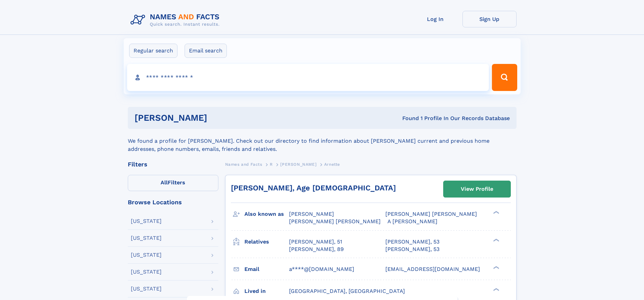 The width and height of the screenshot is (644, 300). I want to click on h3: Also known as, so click(266, 214).